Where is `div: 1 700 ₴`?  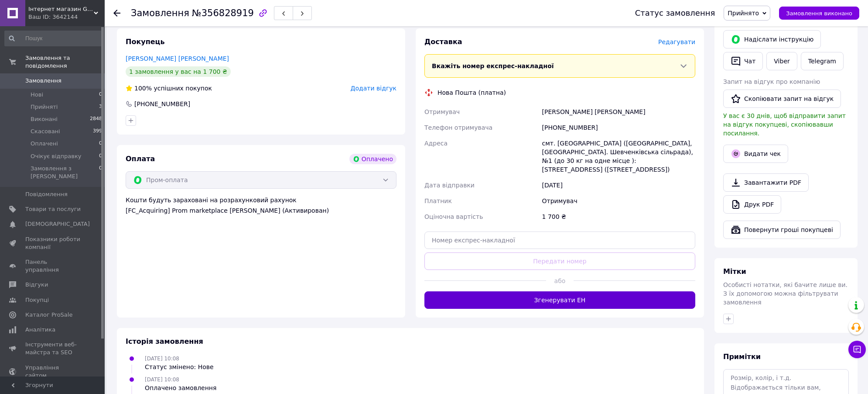
div: 1 700 ₴ is located at coordinates (618, 217).